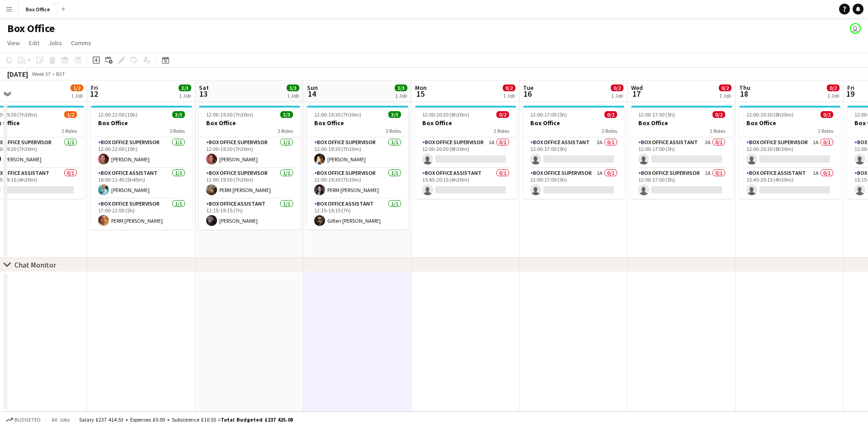  Describe the element at coordinates (55, 43) in the screenshot. I see `a: Jobs` at that location.